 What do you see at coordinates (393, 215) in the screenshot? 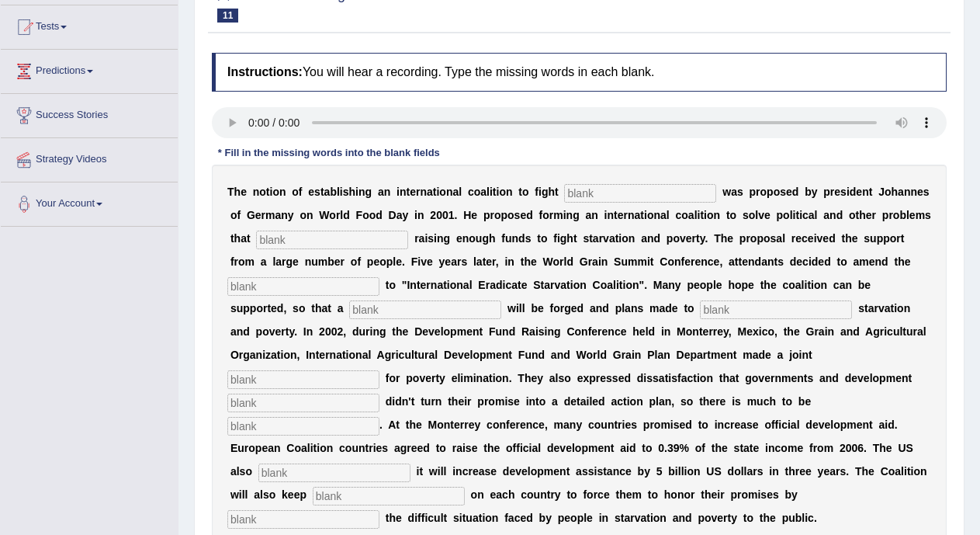
I see `b: D` at bounding box center [393, 215].